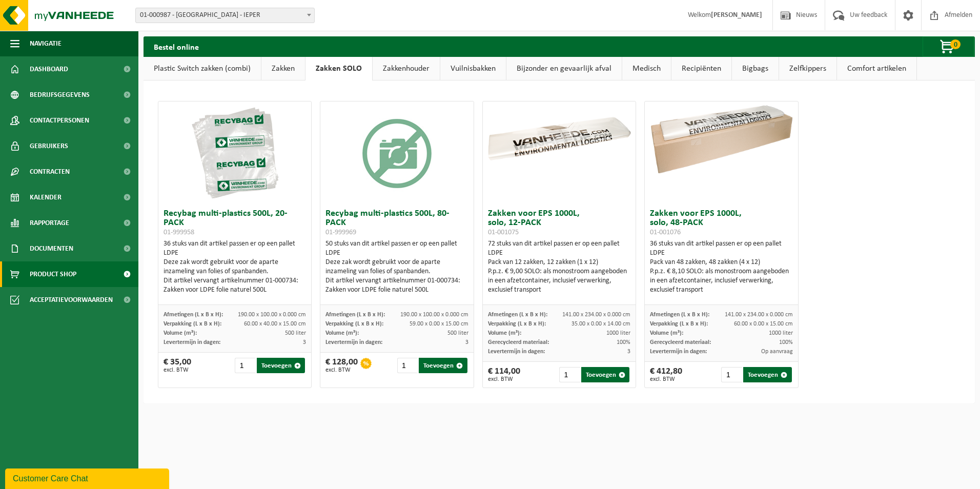 The image size is (980, 489). I want to click on span: 60.00 x 40.00 x 15.00 cm, so click(275, 324).